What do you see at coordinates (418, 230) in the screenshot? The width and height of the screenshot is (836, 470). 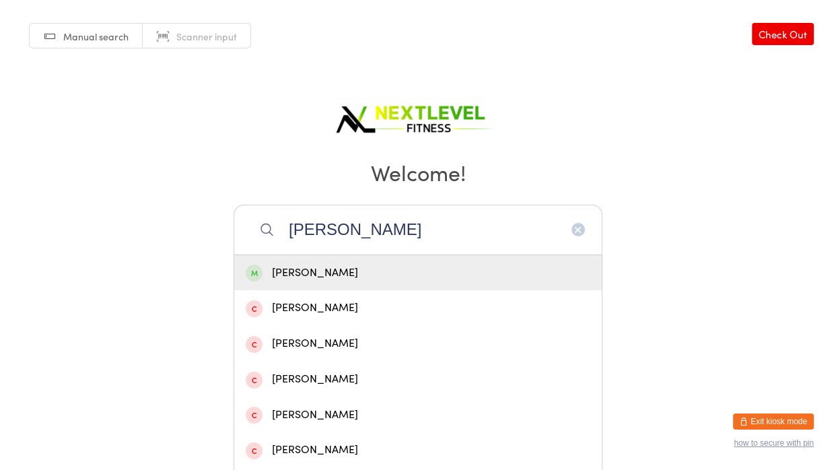 I see `input: Search` at bounding box center [418, 230].